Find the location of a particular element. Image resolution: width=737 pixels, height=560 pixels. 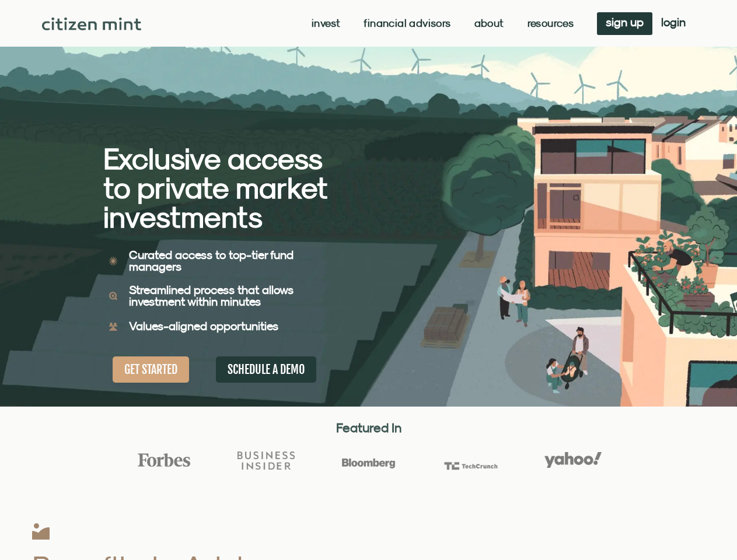

a: Resources is located at coordinates (551, 24).